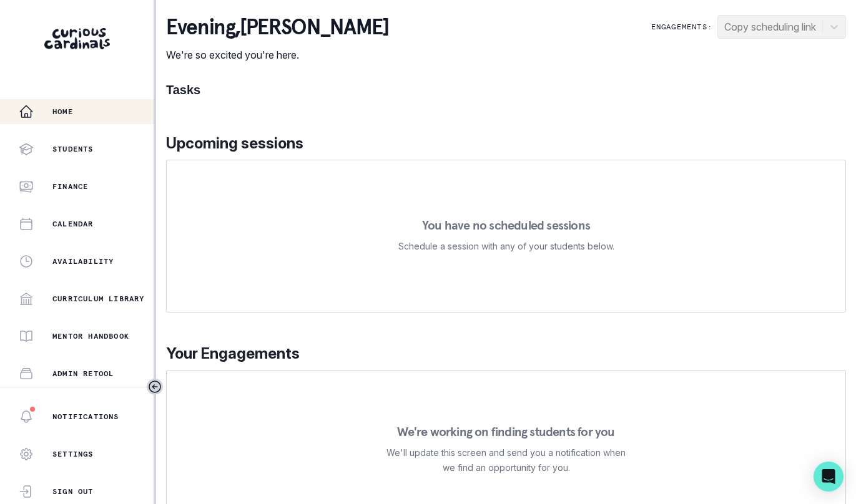 Image resolution: width=856 pixels, height=504 pixels. What do you see at coordinates (506, 144) in the screenshot?
I see `p: Upcoming sessions` at bounding box center [506, 144].